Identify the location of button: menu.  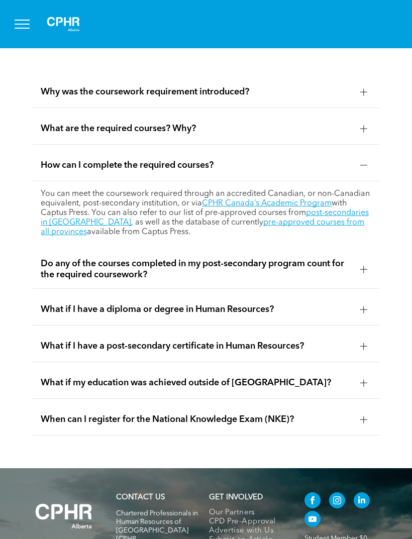
(22, 24).